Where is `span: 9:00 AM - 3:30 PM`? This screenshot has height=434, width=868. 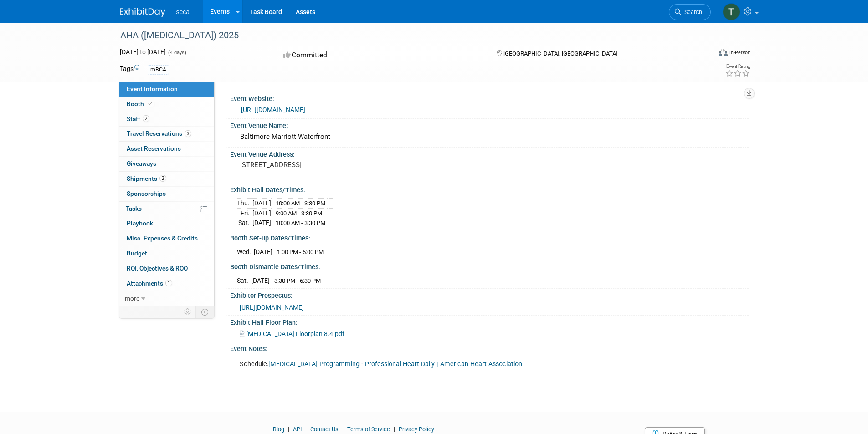
span: 9:00 AM - 3:30 PM is located at coordinates (299, 213).